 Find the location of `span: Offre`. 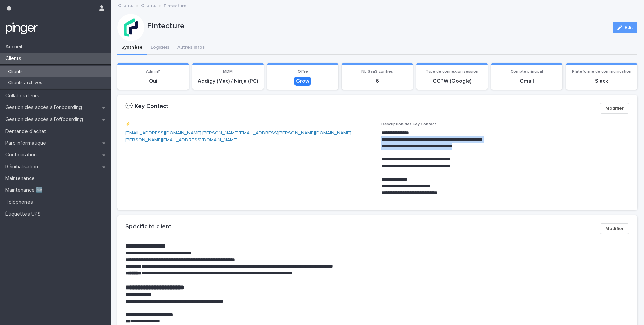

span: Offre is located at coordinates (303, 71).